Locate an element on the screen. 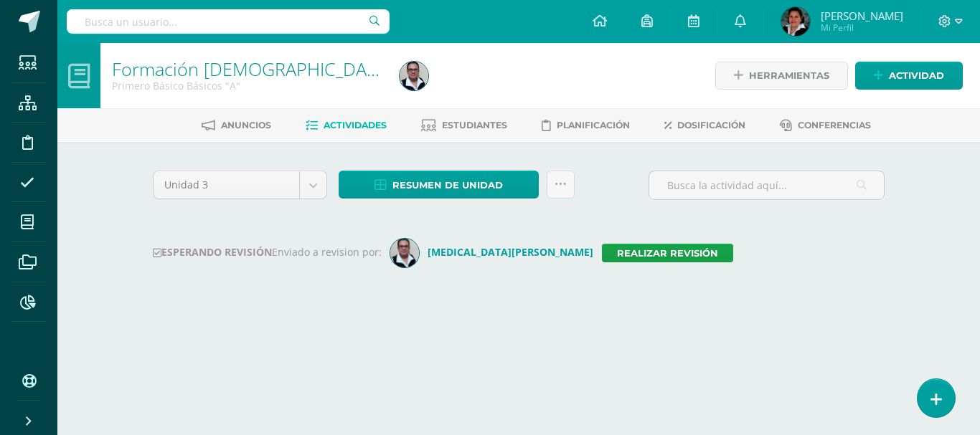 The image size is (980, 435). a: Herramientas is located at coordinates (781, 75).